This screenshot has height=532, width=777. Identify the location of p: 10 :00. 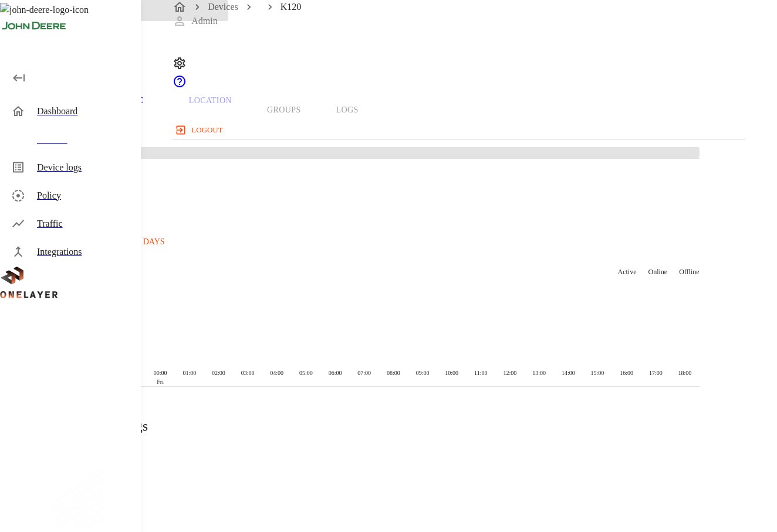
(451, 373).